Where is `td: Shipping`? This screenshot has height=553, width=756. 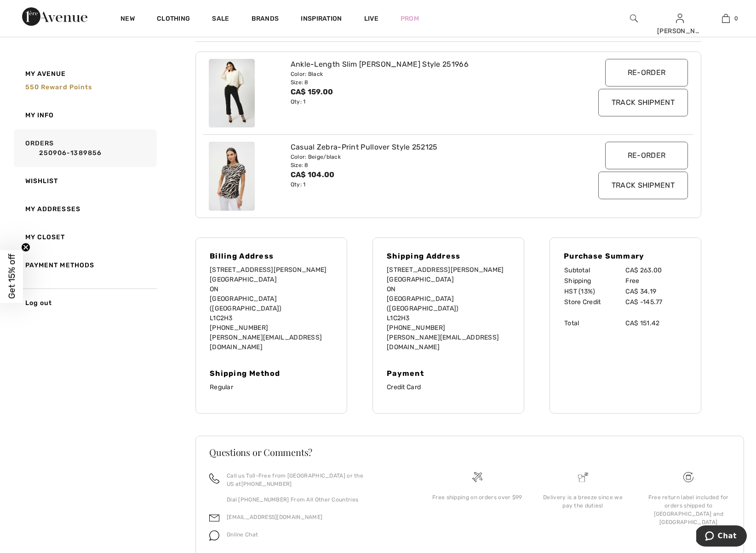 td: Shipping is located at coordinates (594, 281).